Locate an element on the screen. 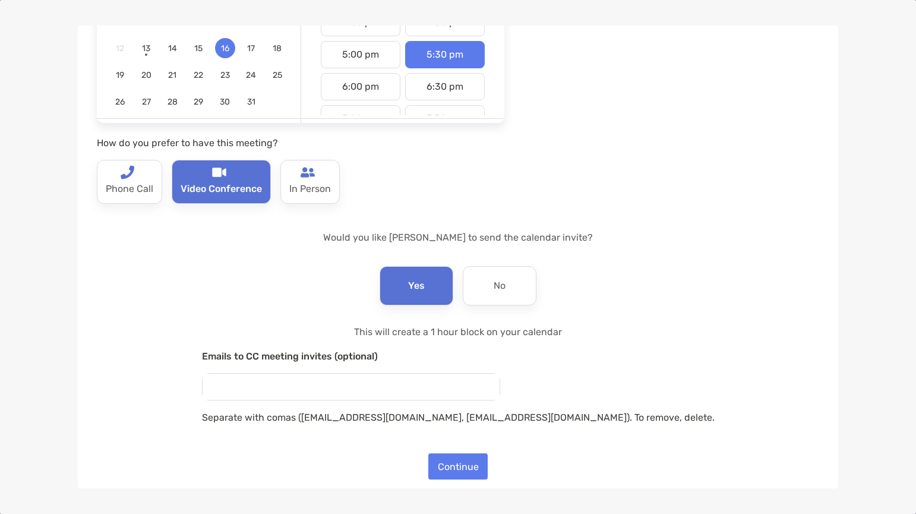 The height and width of the screenshot is (514, 916). span: 28 is located at coordinates (172, 102).